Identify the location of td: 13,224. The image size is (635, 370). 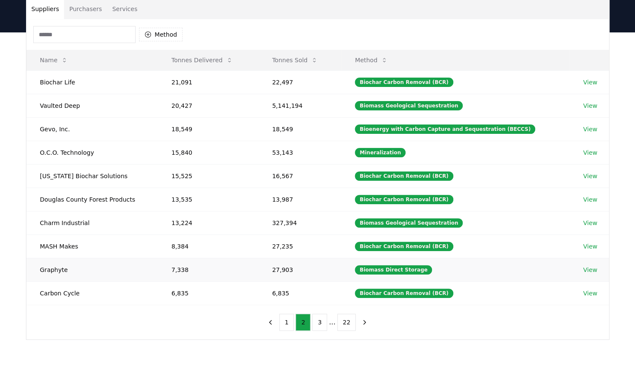
(208, 223).